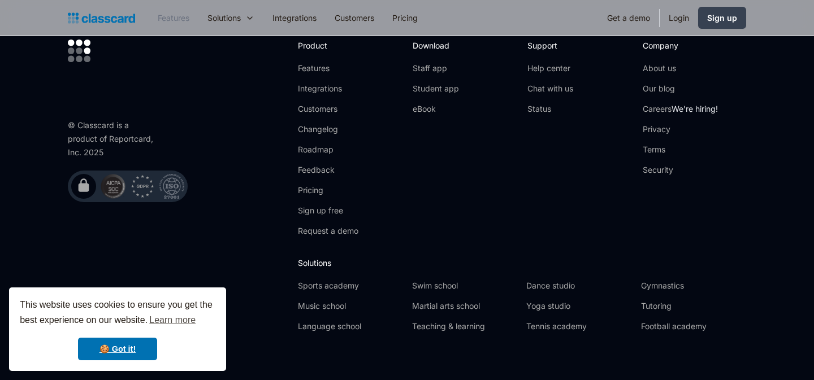  What do you see at coordinates (464, 306) in the screenshot?
I see `a: Martial arts school` at bounding box center [464, 306].